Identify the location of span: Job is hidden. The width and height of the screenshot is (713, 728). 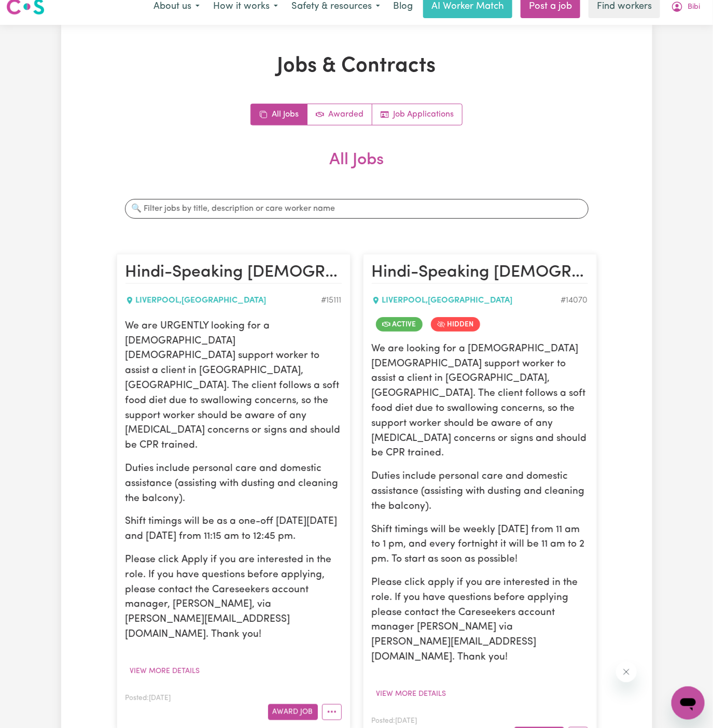
(455, 325).